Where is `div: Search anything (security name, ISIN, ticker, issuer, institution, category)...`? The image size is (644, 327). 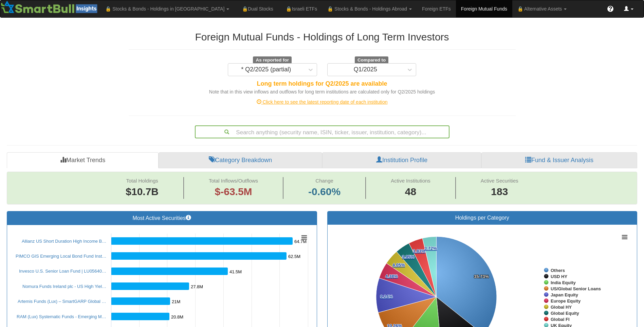 div: Search anything (security name, ISIN, ticker, issuer, institution, category)... is located at coordinates (322, 132).